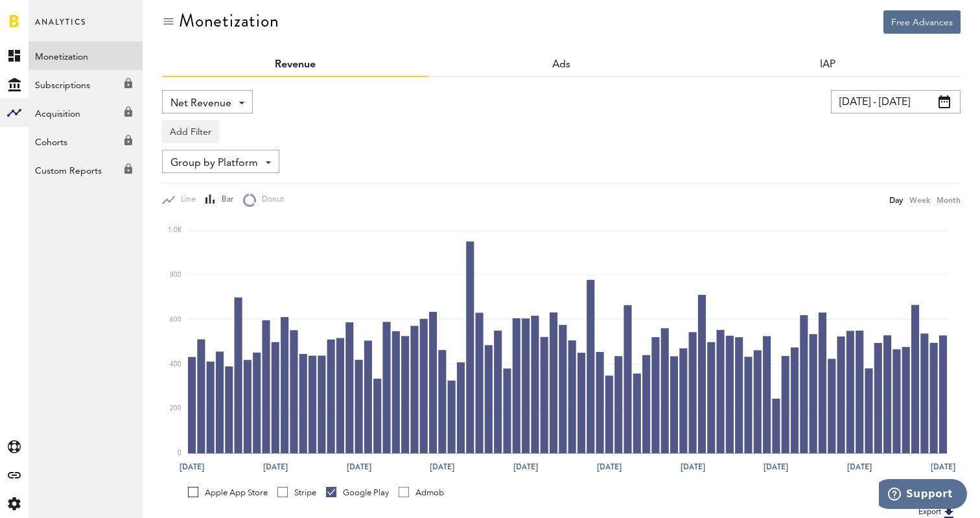  What do you see at coordinates (297, 493) in the screenshot?
I see `div: Stripe` at bounding box center [297, 493].